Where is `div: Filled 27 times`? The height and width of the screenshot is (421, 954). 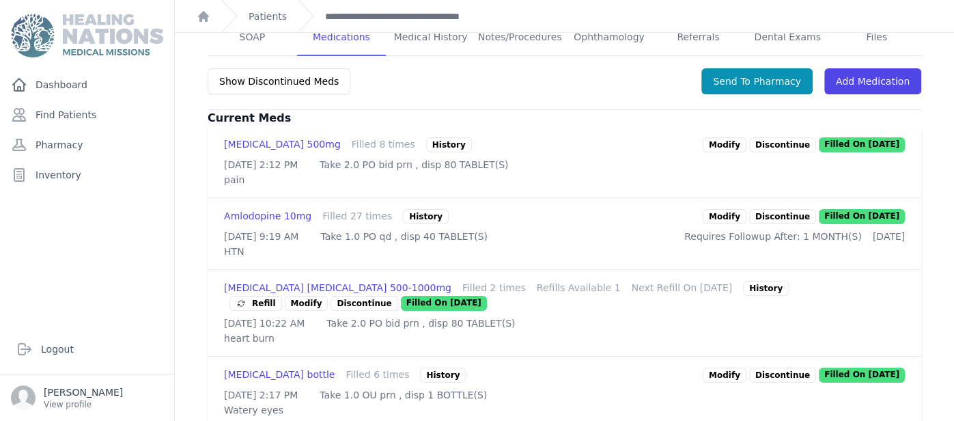
div: Filled 27 times is located at coordinates (357, 216).